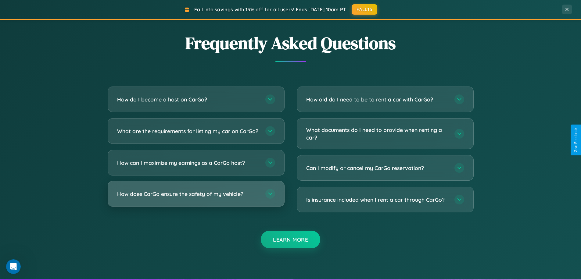 The image size is (581, 280). I want to click on h3: How can I maximize my earnings as a CarGo host?, so click(188, 163).